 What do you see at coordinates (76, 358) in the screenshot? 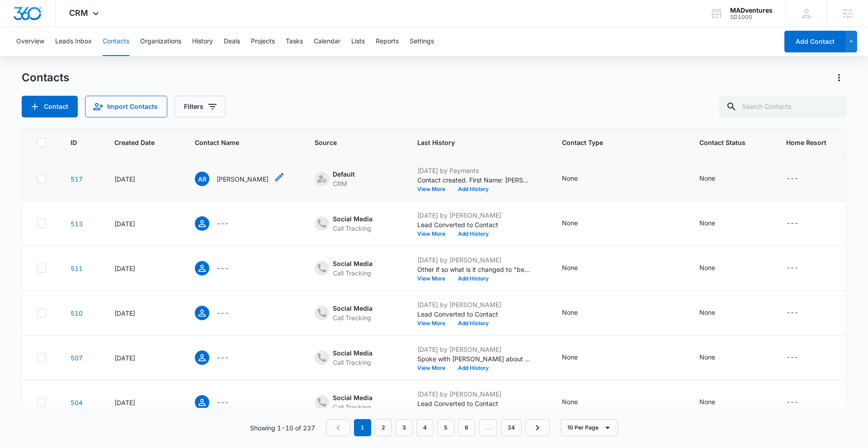
I see `a: Navigate to contact details page for 507` at bounding box center [76, 358].